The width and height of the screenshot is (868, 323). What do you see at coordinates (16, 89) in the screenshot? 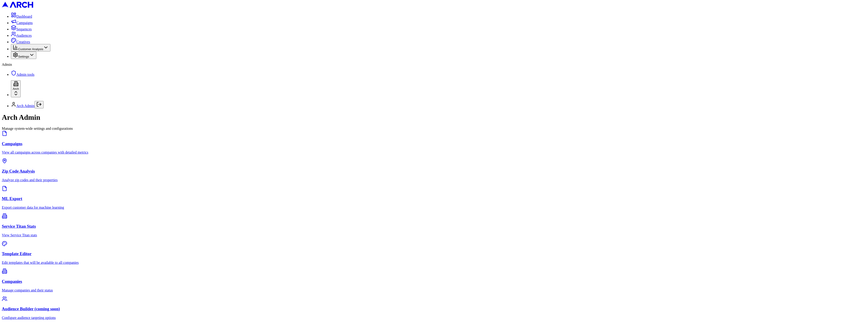
I see `span: Arch` at bounding box center [16, 89].